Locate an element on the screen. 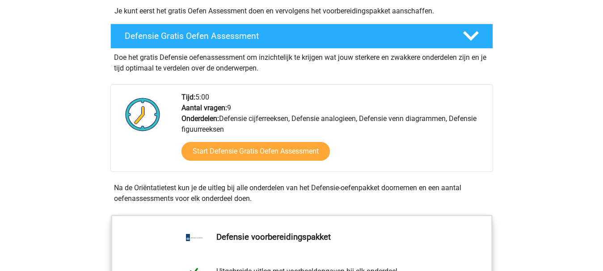  b: Aantal vragen: is located at coordinates (204, 108).